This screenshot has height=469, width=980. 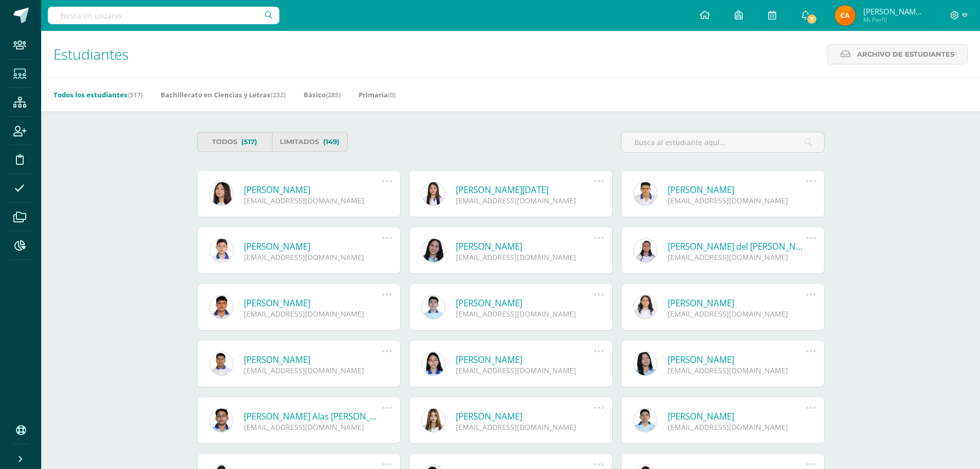 I want to click on a: Limitados(149), so click(x=310, y=142).